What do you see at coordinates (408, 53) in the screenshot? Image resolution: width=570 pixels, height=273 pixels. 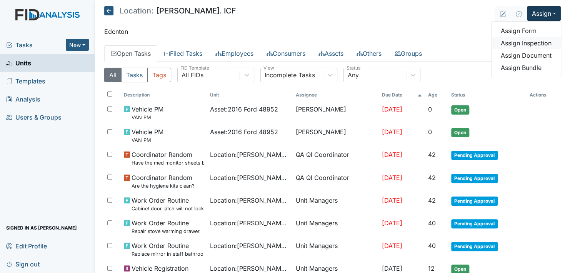 I see `a: Groups` at bounding box center [408, 53].